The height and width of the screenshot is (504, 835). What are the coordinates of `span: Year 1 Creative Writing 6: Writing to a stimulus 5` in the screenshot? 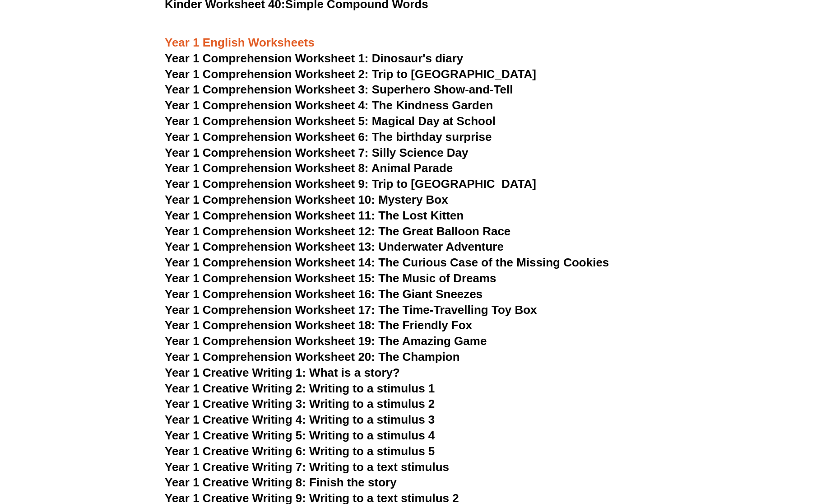 It's located at (300, 451).